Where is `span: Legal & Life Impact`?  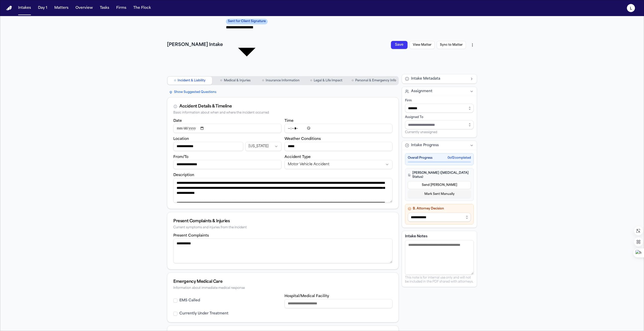
span: Legal & Life Impact is located at coordinates (328, 81).